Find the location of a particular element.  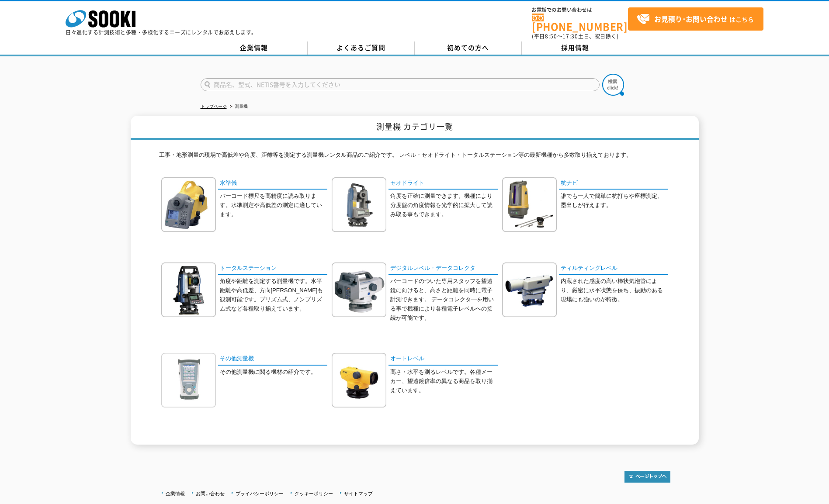

a: オートレベル is located at coordinates (443, 360).